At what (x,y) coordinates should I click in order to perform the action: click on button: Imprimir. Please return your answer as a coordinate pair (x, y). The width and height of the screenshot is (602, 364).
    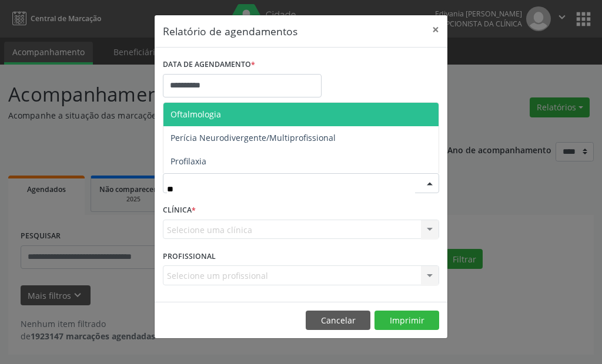
    Looking at the image, I should click on (407, 321).